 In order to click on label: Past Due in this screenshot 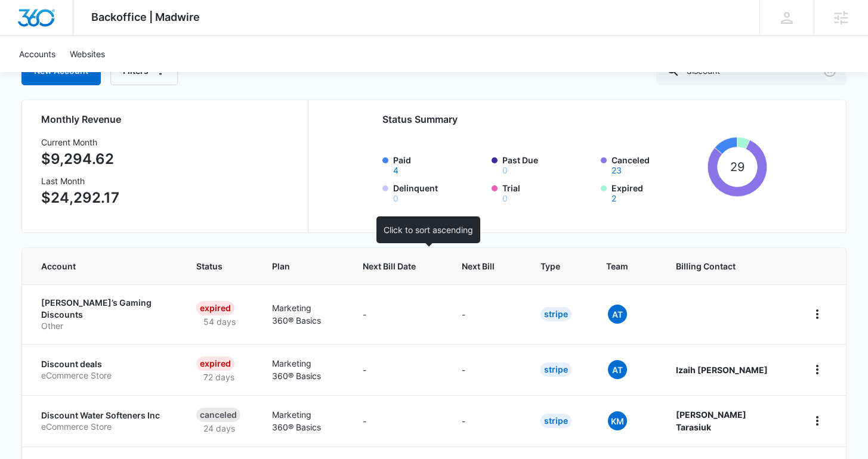, I will do `click(547, 164)`.